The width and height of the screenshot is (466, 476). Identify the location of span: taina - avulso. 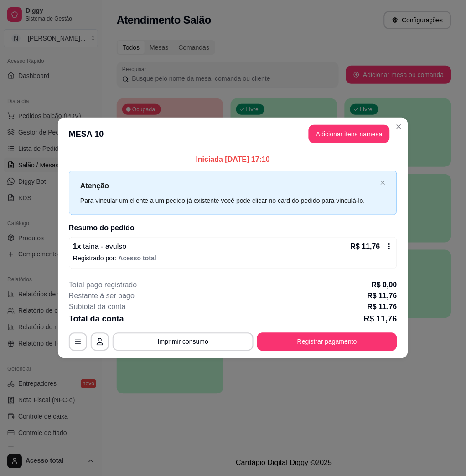
(104, 246).